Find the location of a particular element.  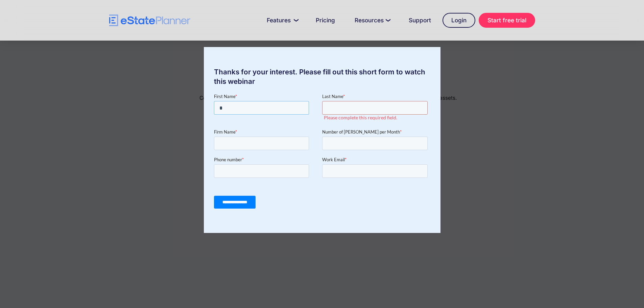

a: Resources is located at coordinates (372, 20).